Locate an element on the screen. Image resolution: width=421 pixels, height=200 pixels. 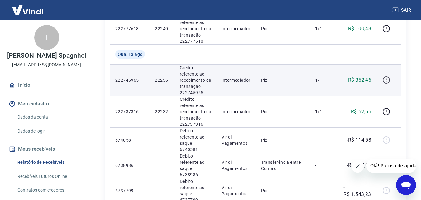
p: R$ 352,46 is located at coordinates (360, 80).